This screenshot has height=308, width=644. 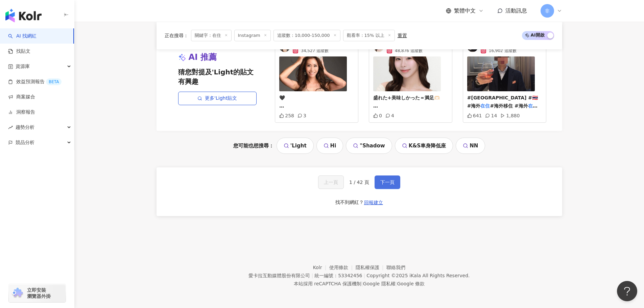 I want to click on span: 觀看率：15% 以上, so click(x=369, y=35).